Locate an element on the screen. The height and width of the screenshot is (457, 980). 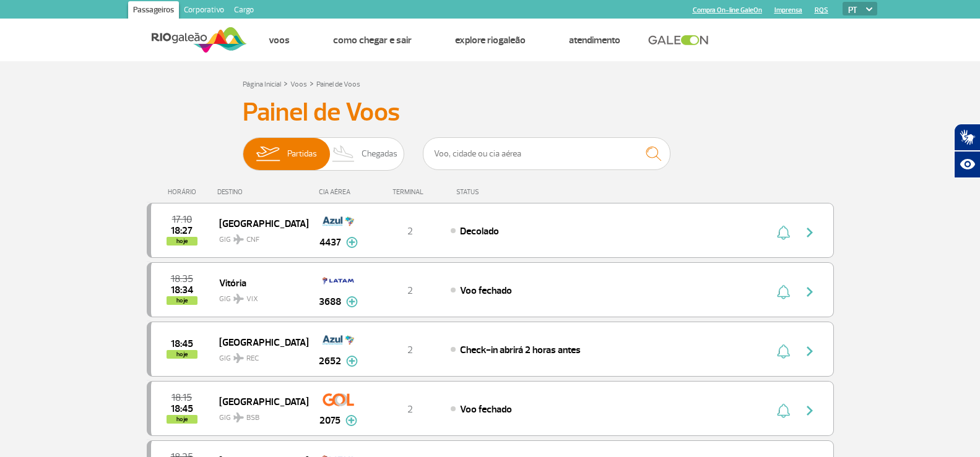
span: CNF is located at coordinates (253, 240).